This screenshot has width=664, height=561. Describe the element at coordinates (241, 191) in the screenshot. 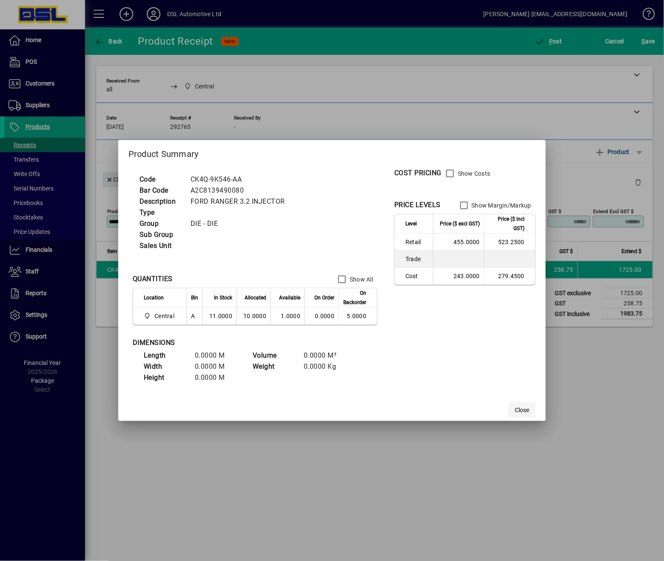

I see `td: A2C8139490080` at that location.